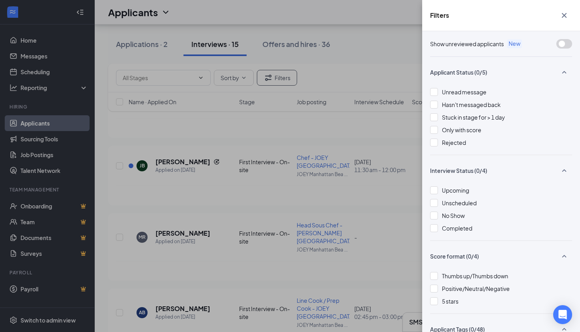  Describe the element at coordinates (453, 215) in the screenshot. I see `span: No Show` at that location.